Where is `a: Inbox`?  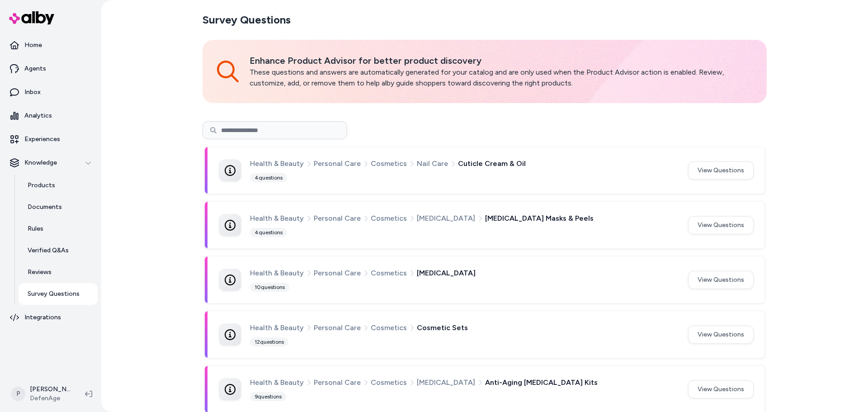 a: Inbox is located at coordinates (51, 93).